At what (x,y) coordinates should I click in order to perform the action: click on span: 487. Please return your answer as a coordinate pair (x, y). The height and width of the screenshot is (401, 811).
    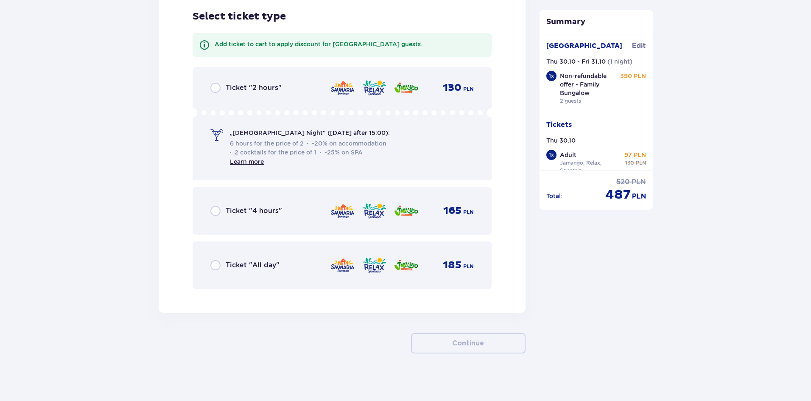
    Looking at the image, I should click on (618, 195).